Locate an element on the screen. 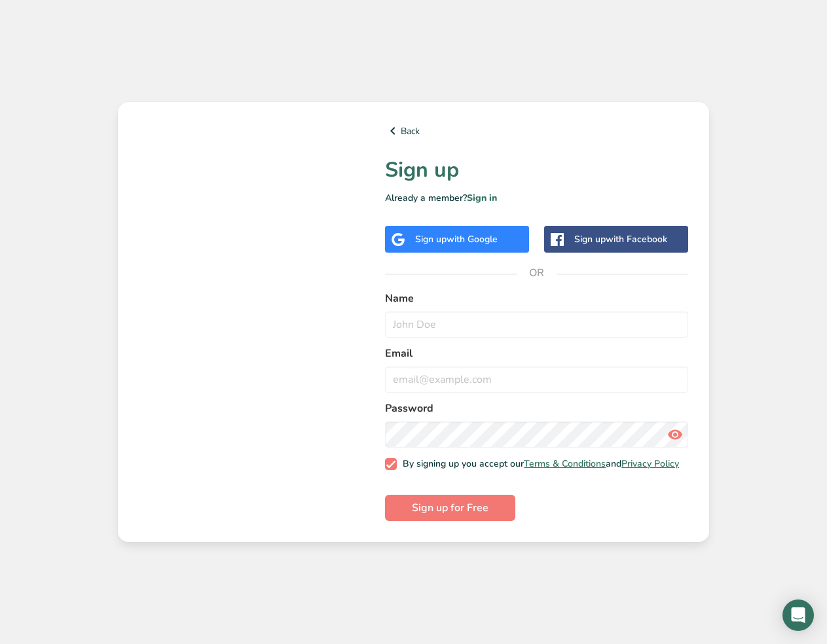 The width and height of the screenshot is (827, 644). span: By signing up you accept our and is located at coordinates (538, 464).